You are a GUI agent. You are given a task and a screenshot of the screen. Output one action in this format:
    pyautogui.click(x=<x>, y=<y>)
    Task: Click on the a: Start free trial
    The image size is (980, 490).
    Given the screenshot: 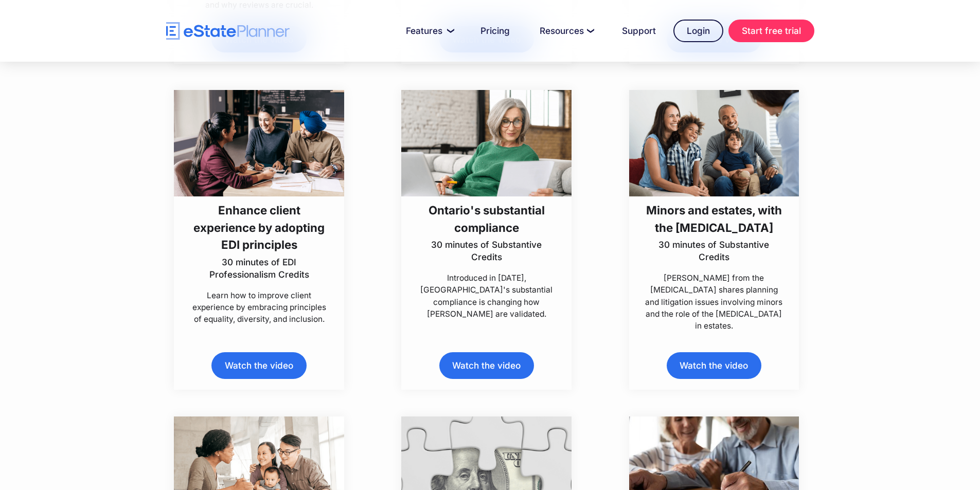 What is the action you would take?
    pyautogui.click(x=771, y=31)
    